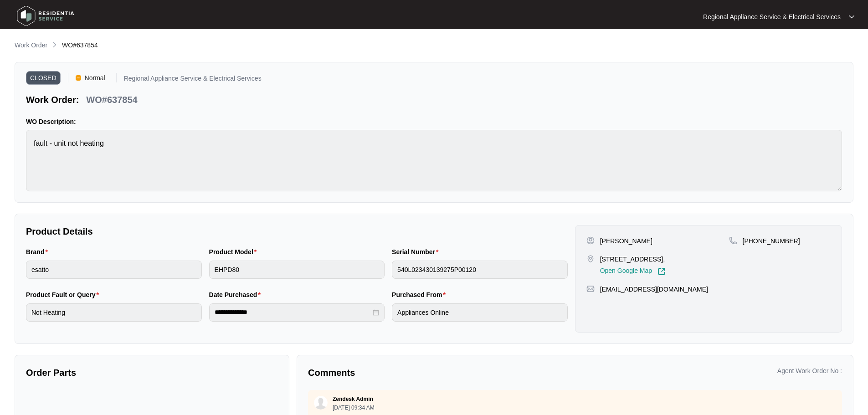 The image size is (868, 415). What do you see at coordinates (434, 160) in the screenshot?
I see `textarea: fault - unit not heating` at bounding box center [434, 160].